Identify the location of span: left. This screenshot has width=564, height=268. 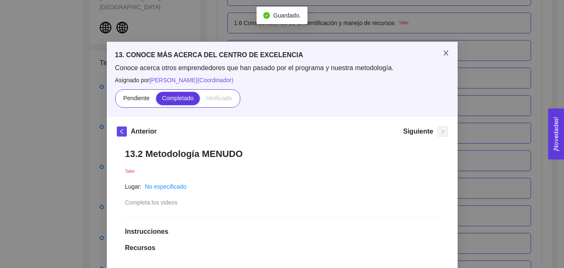
(122, 131).